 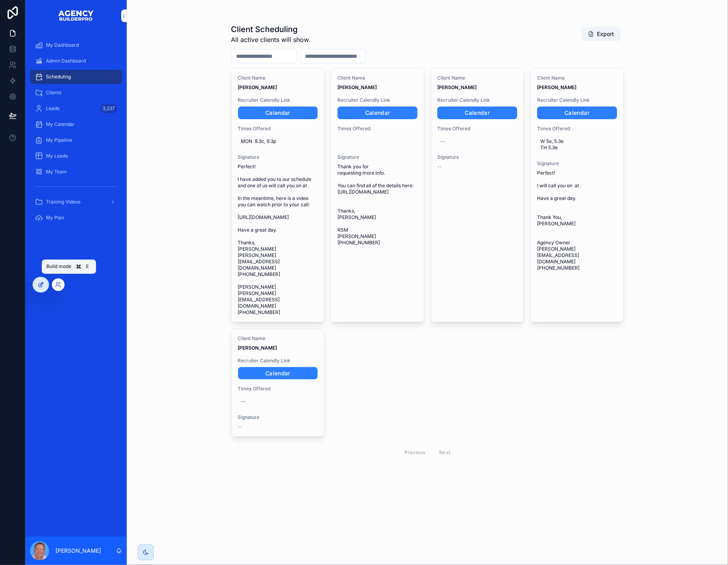 What do you see at coordinates (271, 40) in the screenshot?
I see `span: All active clients will show.` at bounding box center [271, 40].